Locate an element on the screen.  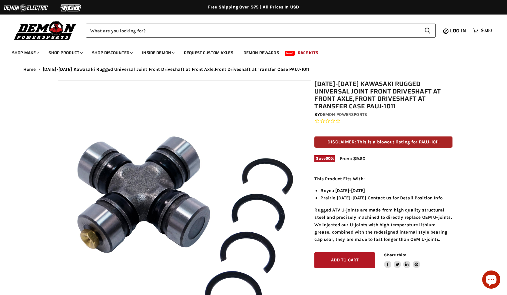
span: Log in is located at coordinates (458, 31).